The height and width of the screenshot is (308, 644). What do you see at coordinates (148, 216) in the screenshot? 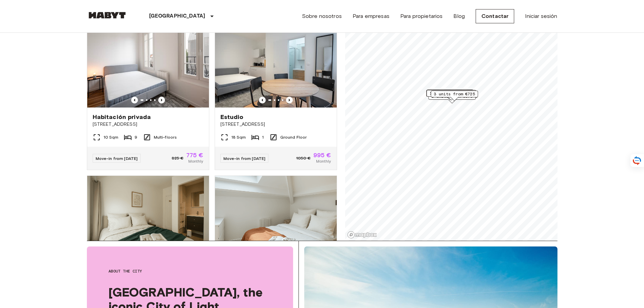
I see `img: Marketing picture of unit FR-18-011-001-008` at bounding box center [148, 216].